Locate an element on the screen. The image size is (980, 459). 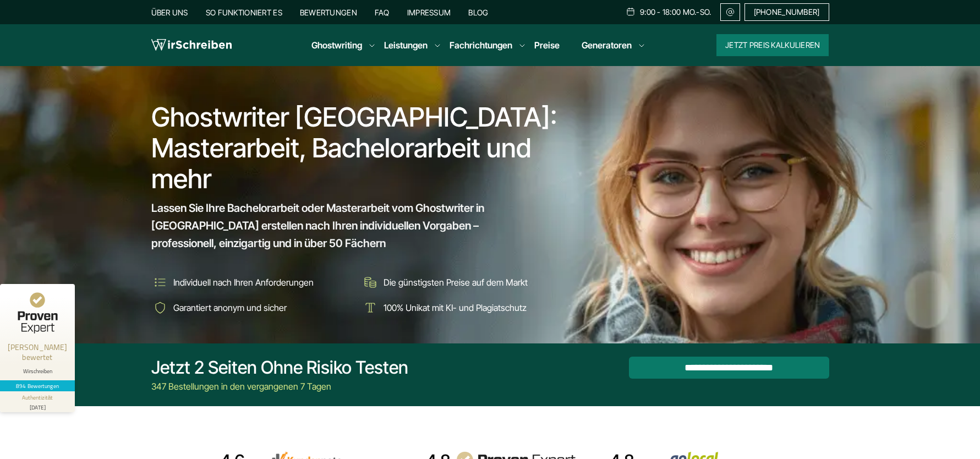
img: Individuell nach Ihren Anforderungen is located at coordinates (160, 282).